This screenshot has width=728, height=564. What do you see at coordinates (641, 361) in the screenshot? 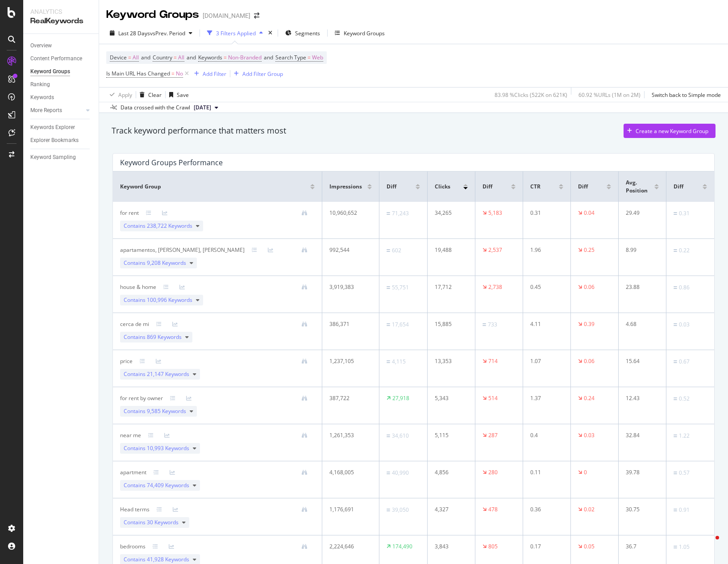
I see `div: 15.64` at bounding box center [641, 361].